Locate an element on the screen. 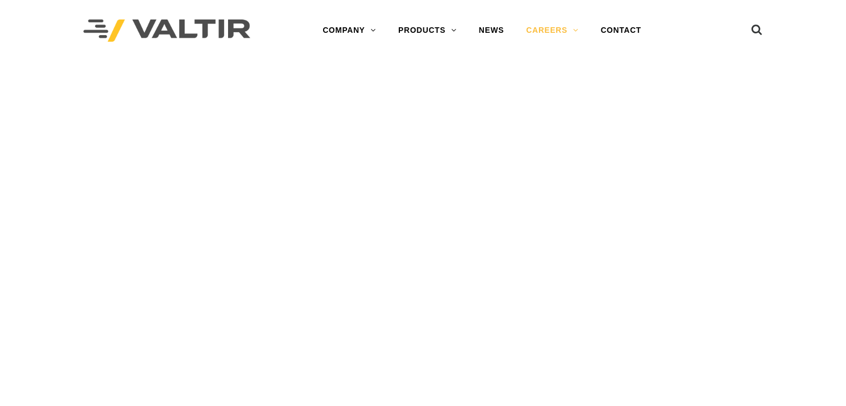 This screenshot has height=406, width=846. a: CONTACT is located at coordinates (621, 31).